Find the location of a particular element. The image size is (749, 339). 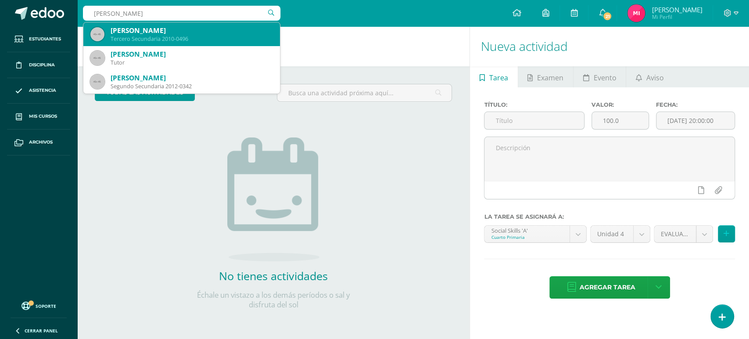

span: Aviso is located at coordinates (655, 78).